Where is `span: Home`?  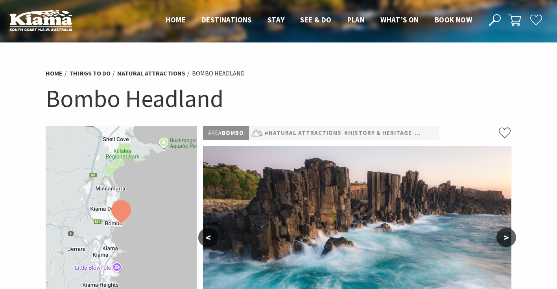 span: Home is located at coordinates (175, 20).